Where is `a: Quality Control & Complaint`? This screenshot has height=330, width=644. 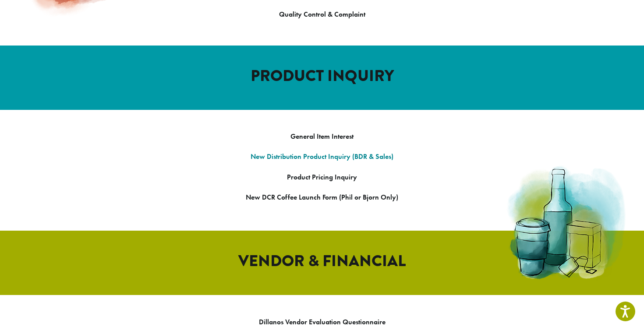 a: Quality Control & Complaint is located at coordinates (322, 14).